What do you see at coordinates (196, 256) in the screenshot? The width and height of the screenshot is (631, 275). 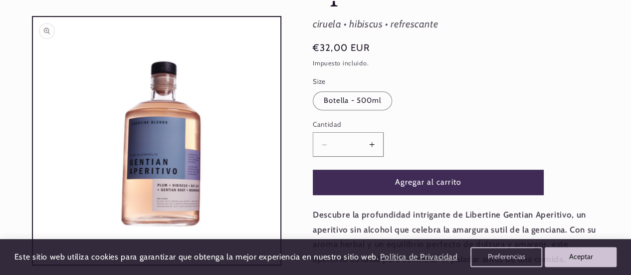 I see `span: Este sitio web utiliza cookies para garantizar que obtenga la mejor experiencia en nuestro sitio ...` at bounding box center [196, 256].